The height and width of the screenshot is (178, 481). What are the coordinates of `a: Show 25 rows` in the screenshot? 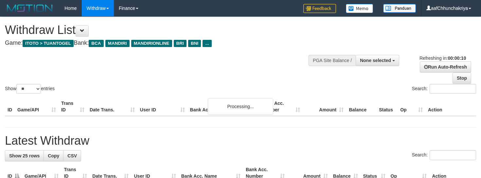 It's located at (24, 156).